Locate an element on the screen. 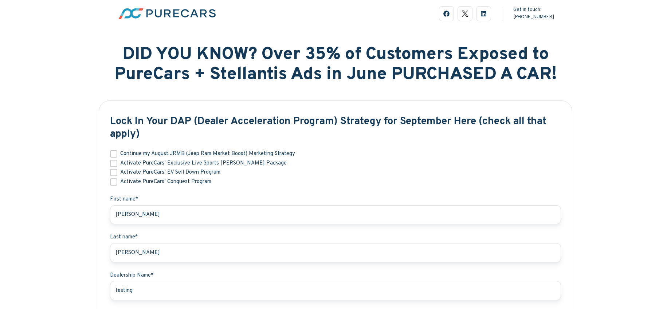 Image resolution: width=671 pixels, height=309 pixels. input: Continue my August JRMB (Jeep Ram Market Boost) Marketing Strategy is located at coordinates (114, 154).